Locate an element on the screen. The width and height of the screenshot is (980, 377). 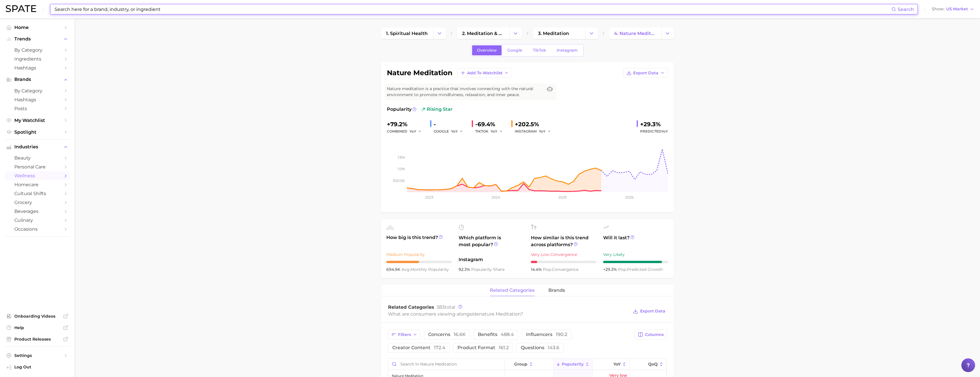
span: concerns is located at coordinates (447, 334).